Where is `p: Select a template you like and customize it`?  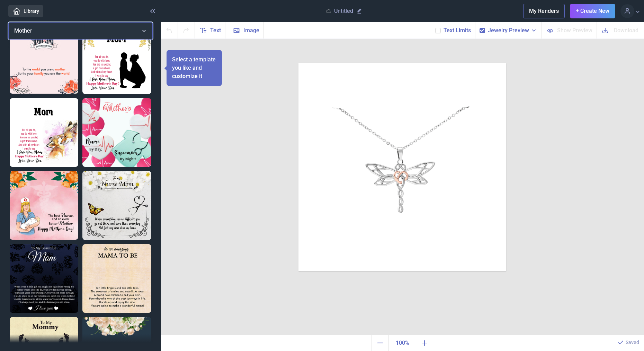
p: Select a template you like and customize it is located at coordinates (194, 68).